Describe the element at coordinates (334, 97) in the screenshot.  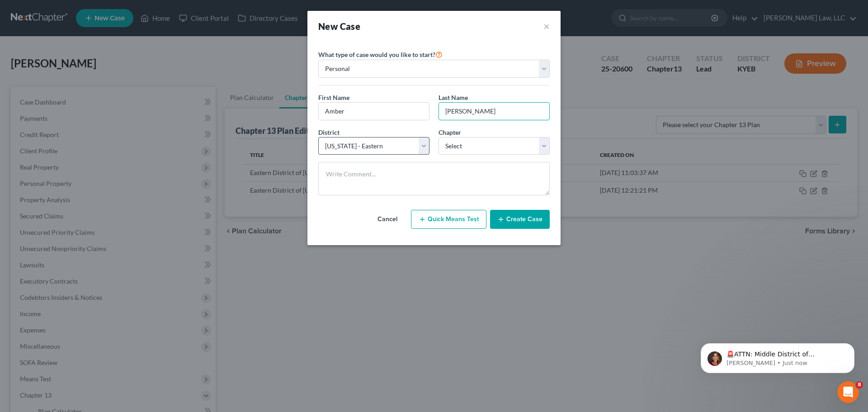
I see `span: First Name` at that location.